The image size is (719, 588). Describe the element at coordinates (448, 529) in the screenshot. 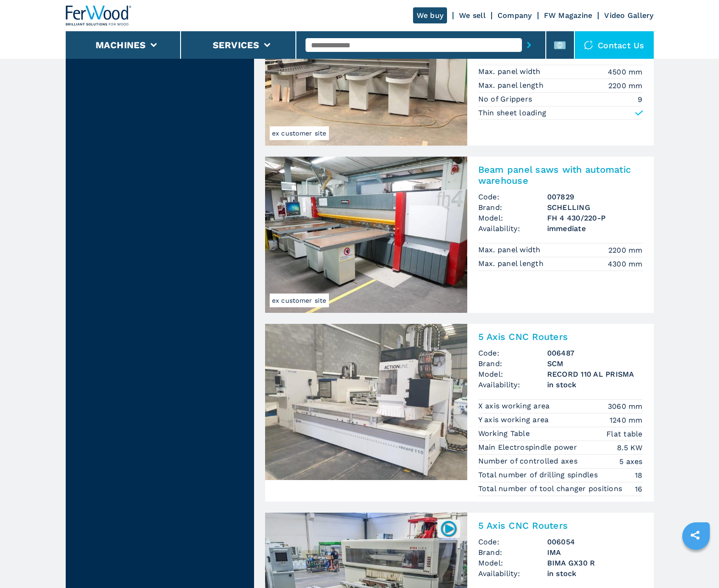

I see `img: 006054` at that location.